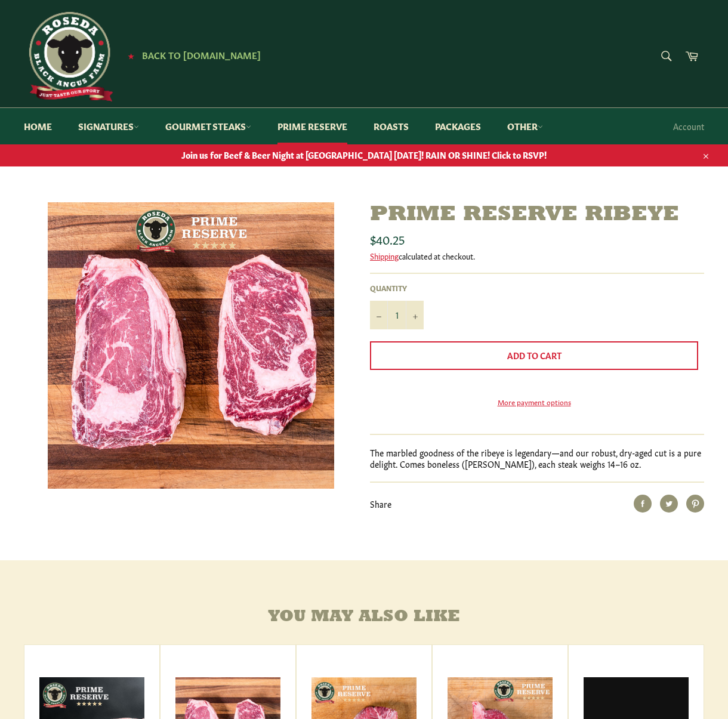 Image resolution: width=728 pixels, height=719 pixels. Describe the element at coordinates (391, 126) in the screenshot. I see `a: Roasts` at that location.